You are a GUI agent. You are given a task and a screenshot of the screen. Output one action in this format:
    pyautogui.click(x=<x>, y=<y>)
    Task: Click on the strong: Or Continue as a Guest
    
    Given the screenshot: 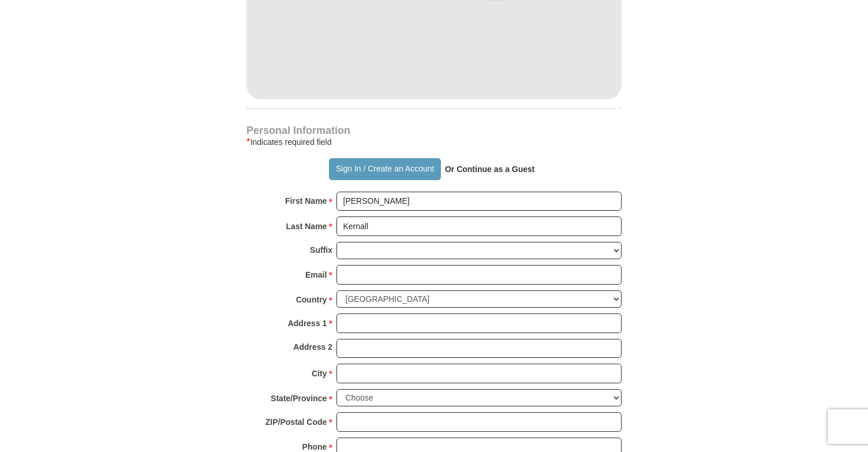 What is the action you would take?
    pyautogui.click(x=490, y=169)
    